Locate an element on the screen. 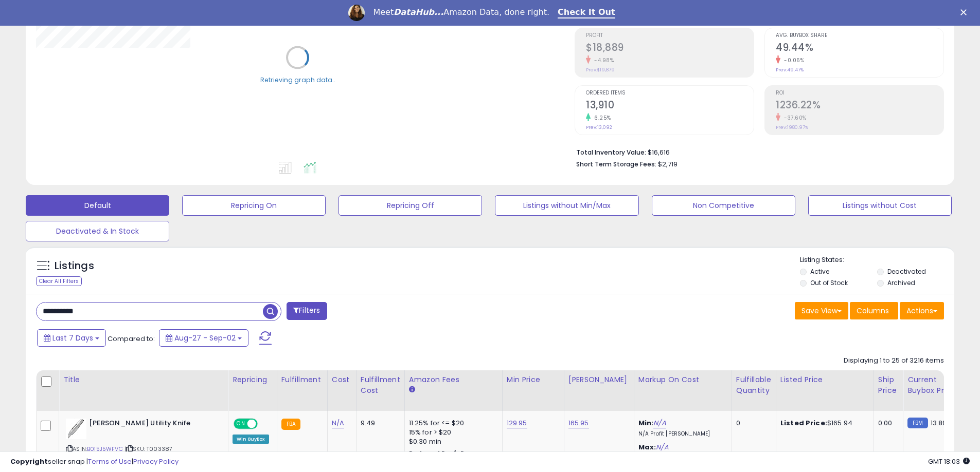  div: Cost is located at coordinates (342, 380).